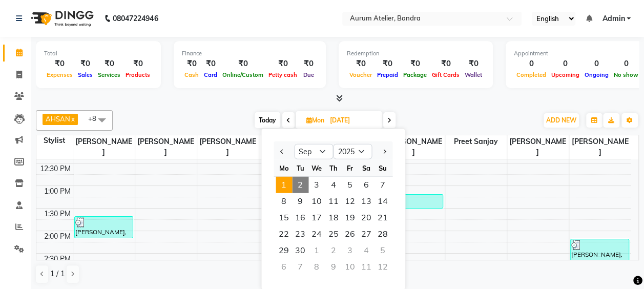 Image resolution: width=644 pixels, height=289 pixels. Describe the element at coordinates (317, 250) in the screenshot. I see `div: Wednesday, October 1, 2025` at that location.